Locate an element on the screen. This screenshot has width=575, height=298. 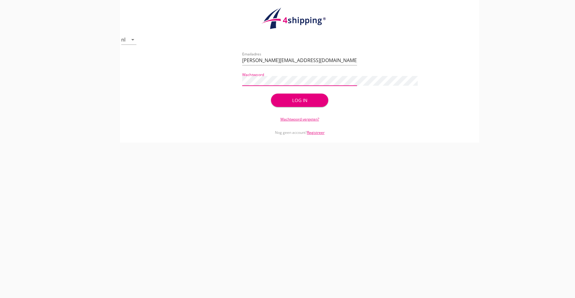
div: Log in is located at coordinates (300, 100).